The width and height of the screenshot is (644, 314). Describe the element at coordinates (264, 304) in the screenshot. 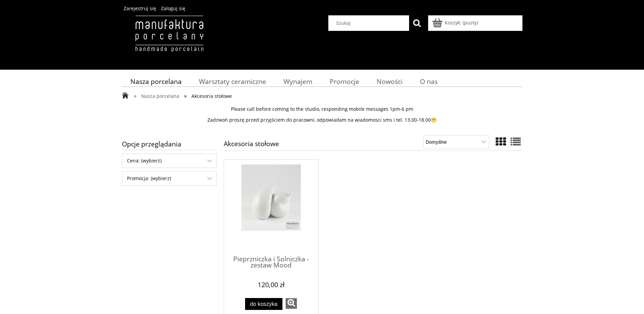

I see `span: Do koszyka` at that location.